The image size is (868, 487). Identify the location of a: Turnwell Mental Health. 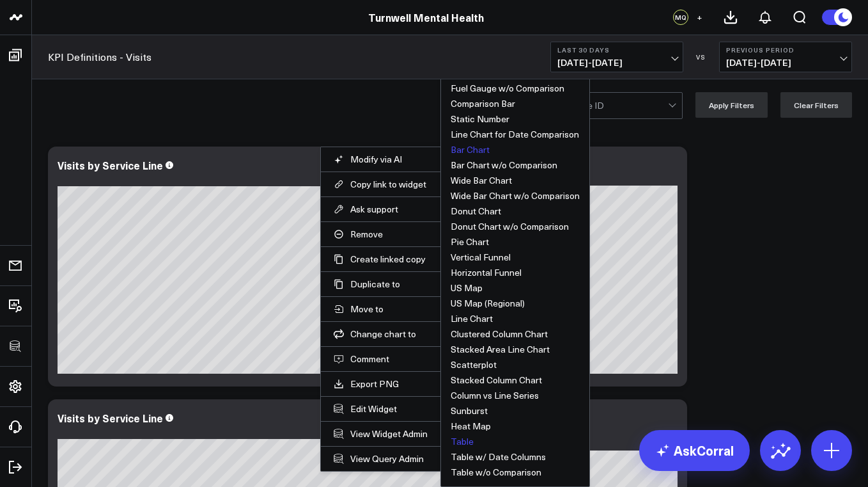
(425, 17).